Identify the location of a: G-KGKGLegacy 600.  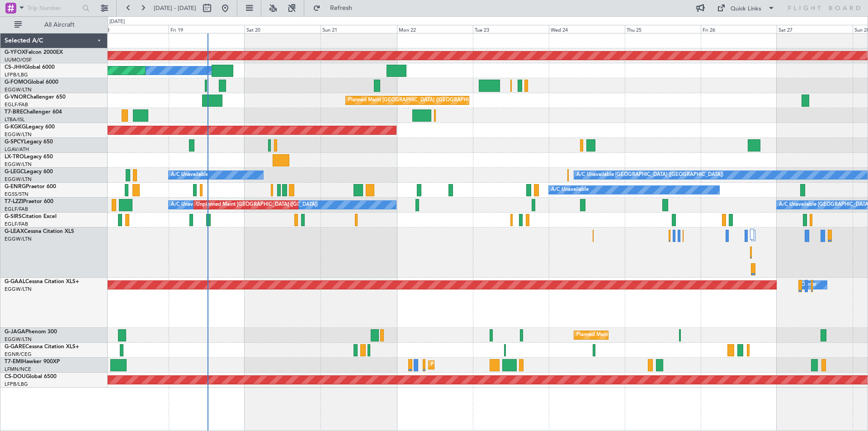
(29, 127).